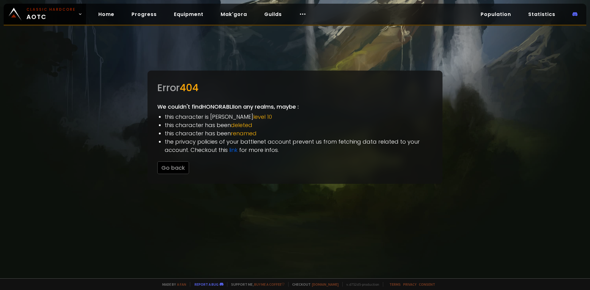  I want to click on span: 404, so click(189, 88).